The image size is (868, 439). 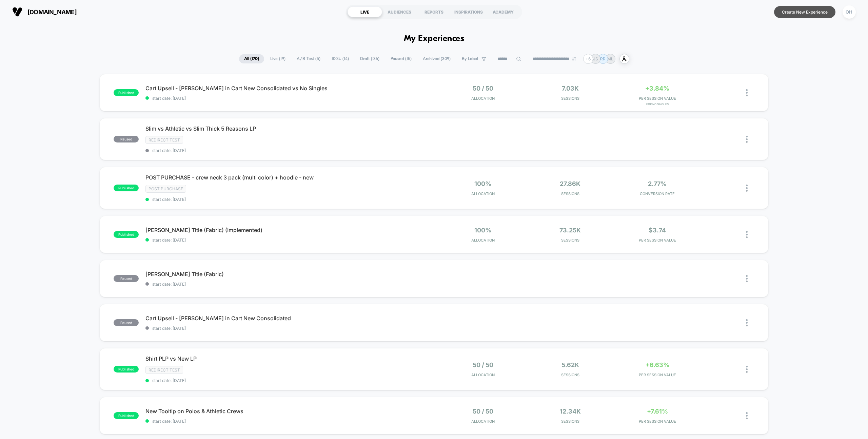 I want to click on p: RR, so click(x=603, y=59).